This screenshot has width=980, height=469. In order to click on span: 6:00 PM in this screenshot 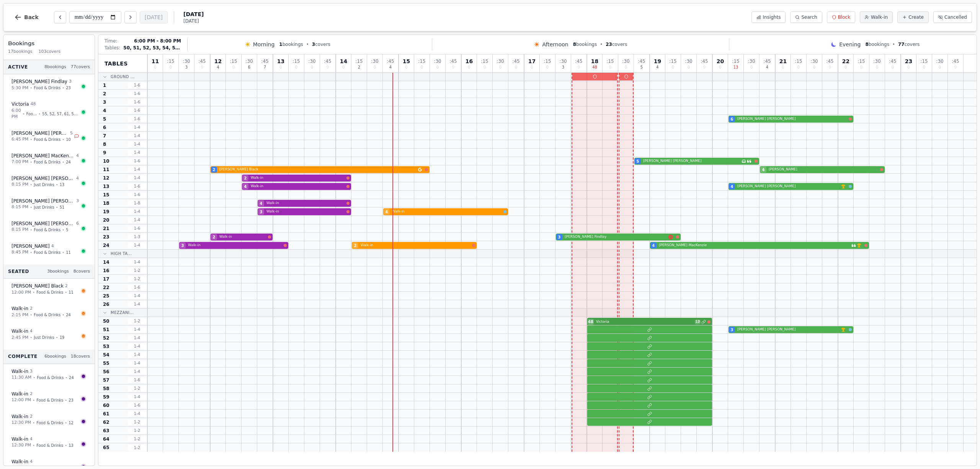, I will do `click(16, 114)`.